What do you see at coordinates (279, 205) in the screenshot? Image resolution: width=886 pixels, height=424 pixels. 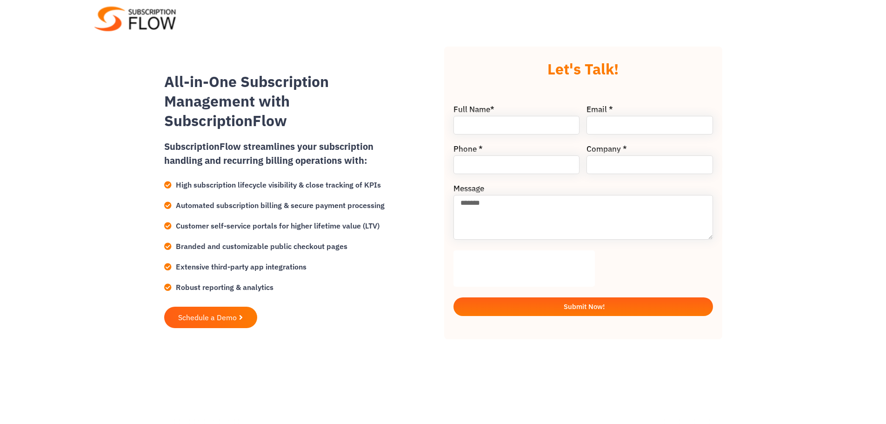 I see `span: Automated subscription billing & secure payment processing` at bounding box center [279, 205].